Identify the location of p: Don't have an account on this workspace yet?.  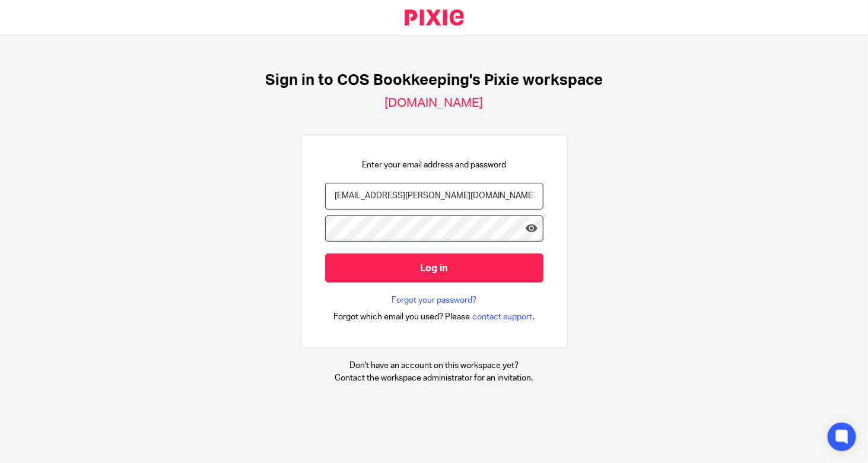
(434, 366).